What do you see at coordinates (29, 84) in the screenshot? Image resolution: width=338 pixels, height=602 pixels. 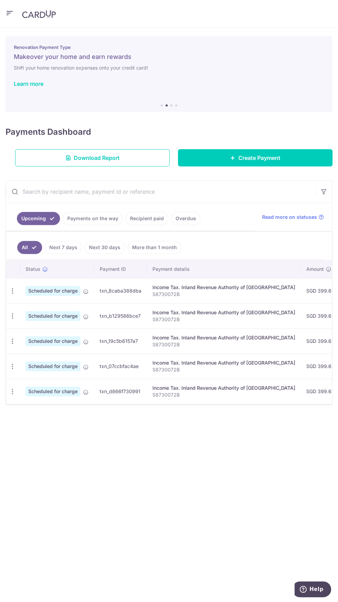 I see `a: Learn more` at bounding box center [29, 84].